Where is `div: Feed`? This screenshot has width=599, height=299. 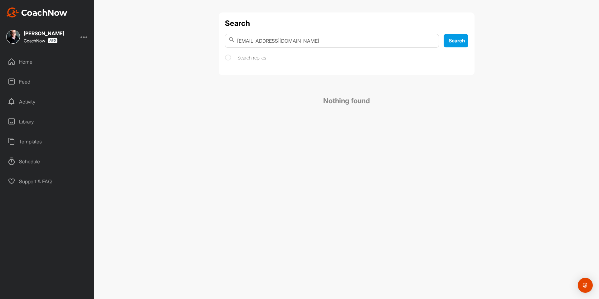
div: Feed is located at coordinates (47, 82).